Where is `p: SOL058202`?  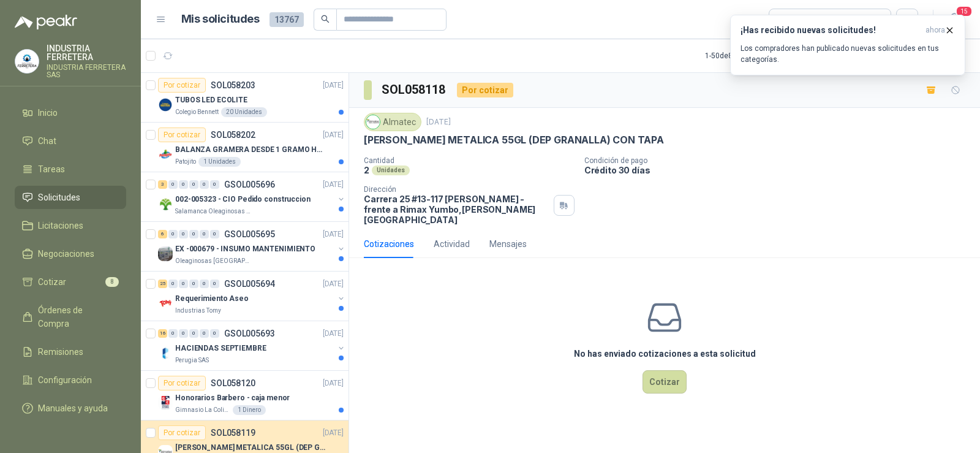
p: SOL058202 is located at coordinates (233, 135).